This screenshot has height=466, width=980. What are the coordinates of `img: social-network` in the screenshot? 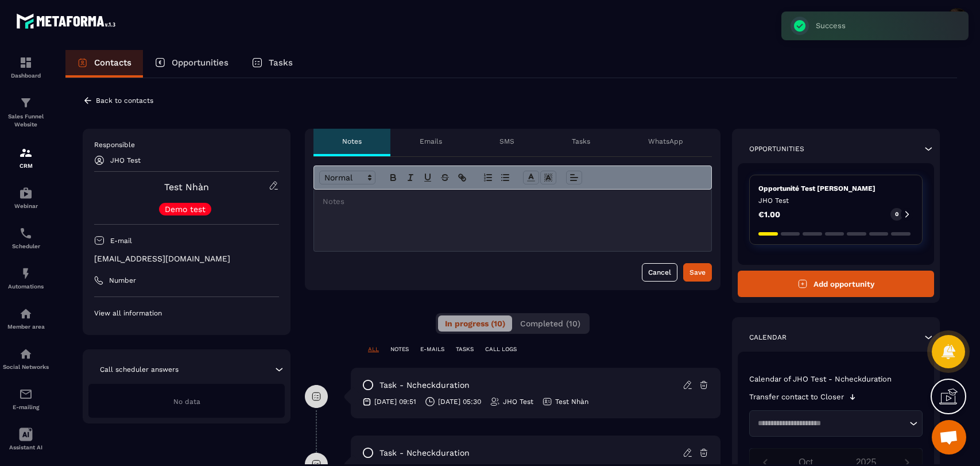 It's located at (26, 354).